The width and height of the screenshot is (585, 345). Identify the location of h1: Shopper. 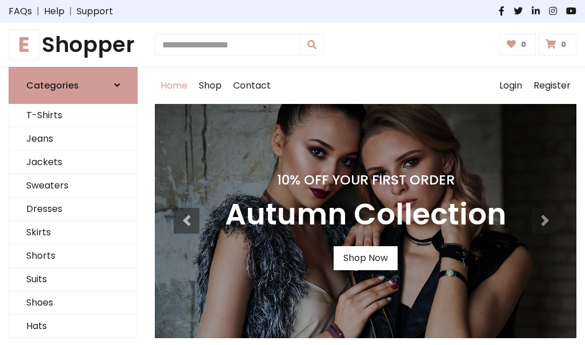
(73, 45).